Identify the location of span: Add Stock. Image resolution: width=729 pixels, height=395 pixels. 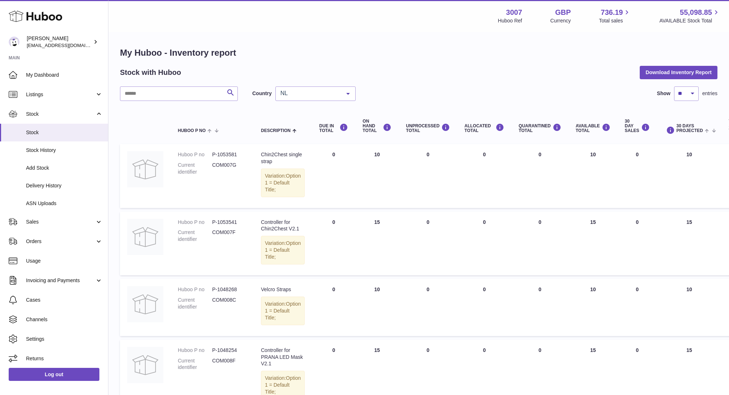
(64, 168).